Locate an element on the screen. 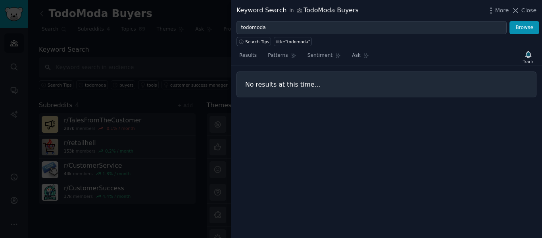  a: title:"todomoda" is located at coordinates (293, 41).